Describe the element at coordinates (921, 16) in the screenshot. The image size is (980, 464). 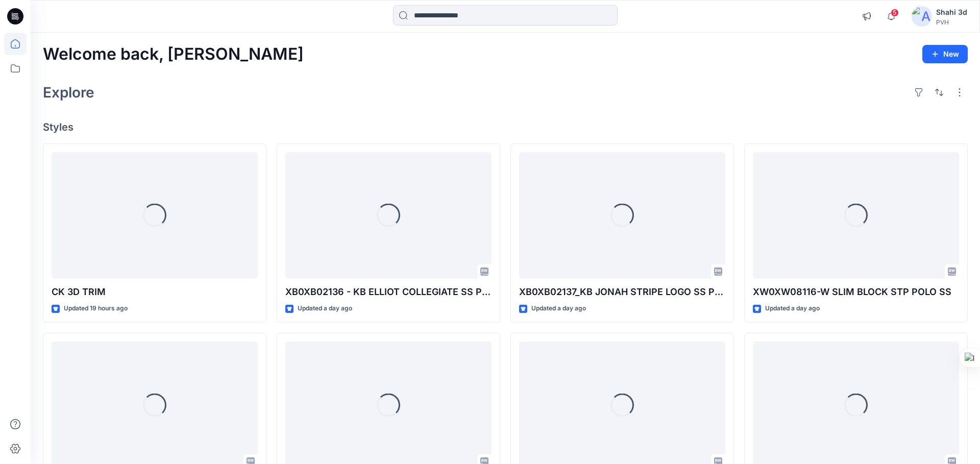
I see `img: avatar` at that location.